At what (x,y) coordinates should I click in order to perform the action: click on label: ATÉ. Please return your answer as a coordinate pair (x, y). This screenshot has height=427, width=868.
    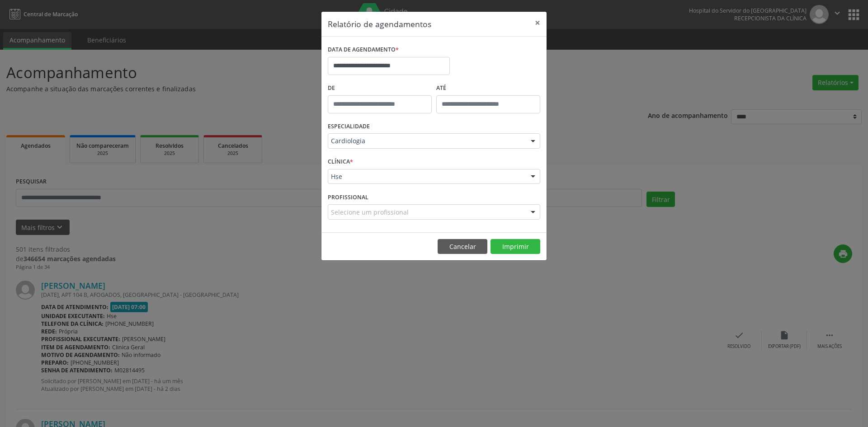
    Looking at the image, I should click on (488, 88).